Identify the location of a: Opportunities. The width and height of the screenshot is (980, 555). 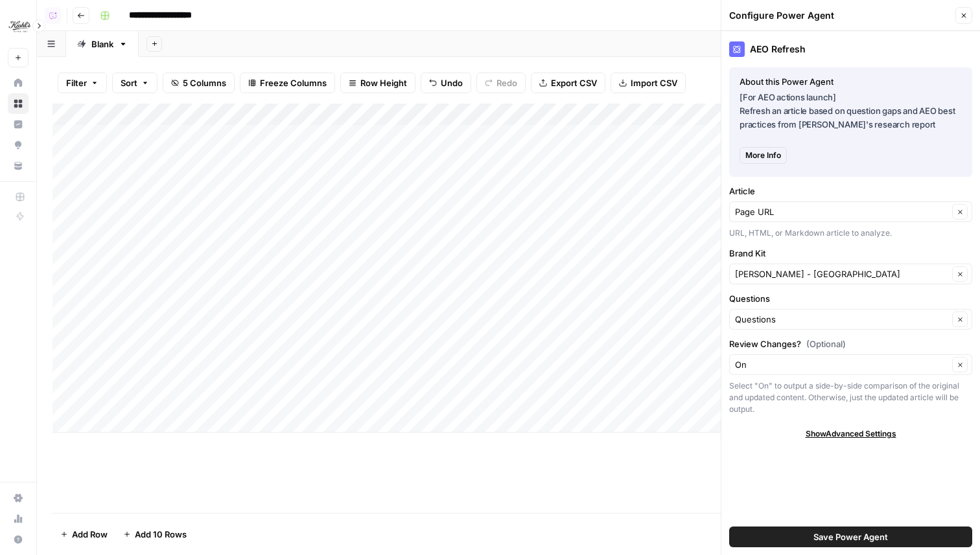
(18, 145).